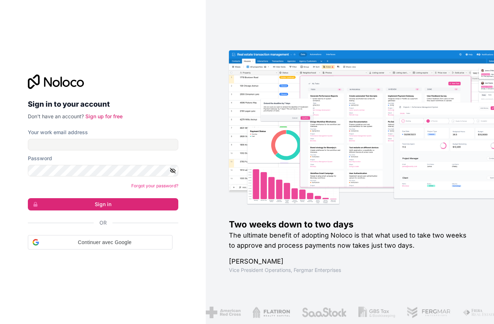 The height and width of the screenshot is (324, 494). I want to click on label: Your work email address, so click(58, 132).